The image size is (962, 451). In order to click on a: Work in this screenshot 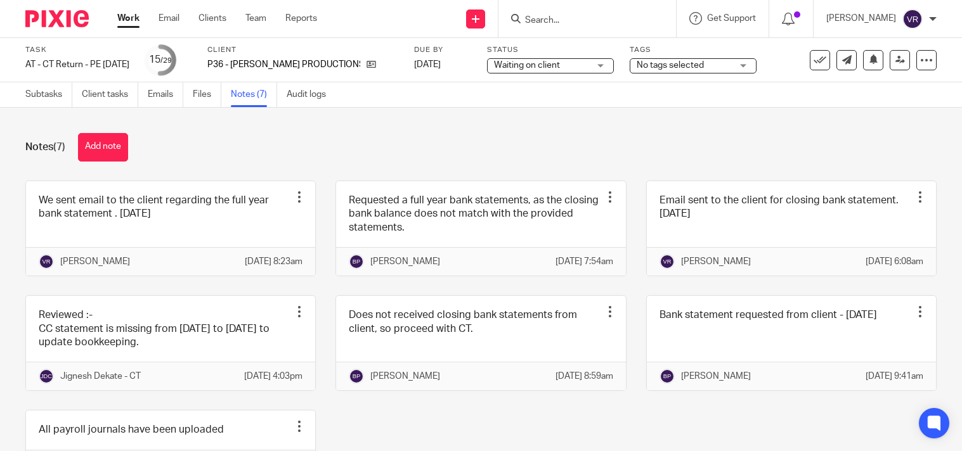, I will do `click(128, 18)`.